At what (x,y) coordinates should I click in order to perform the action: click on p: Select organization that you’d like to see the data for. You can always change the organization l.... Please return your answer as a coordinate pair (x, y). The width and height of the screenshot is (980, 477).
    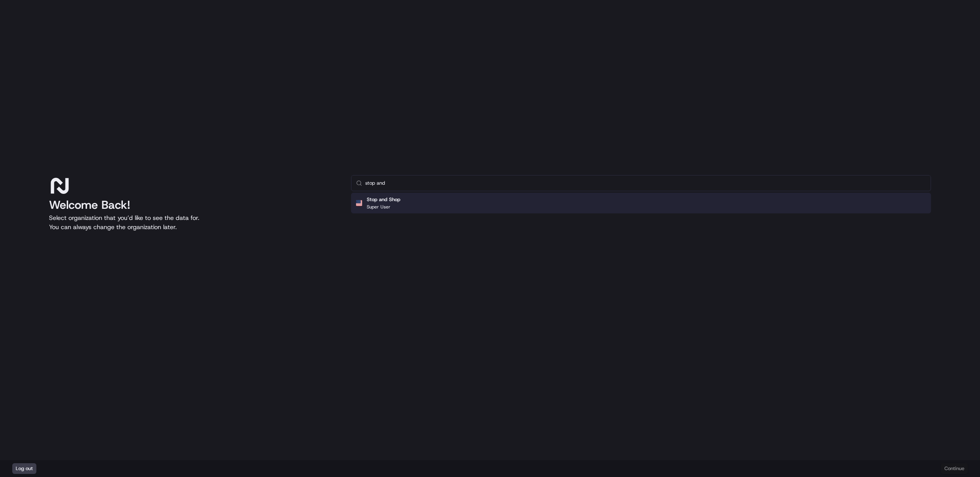
    Looking at the image, I should click on (194, 223).